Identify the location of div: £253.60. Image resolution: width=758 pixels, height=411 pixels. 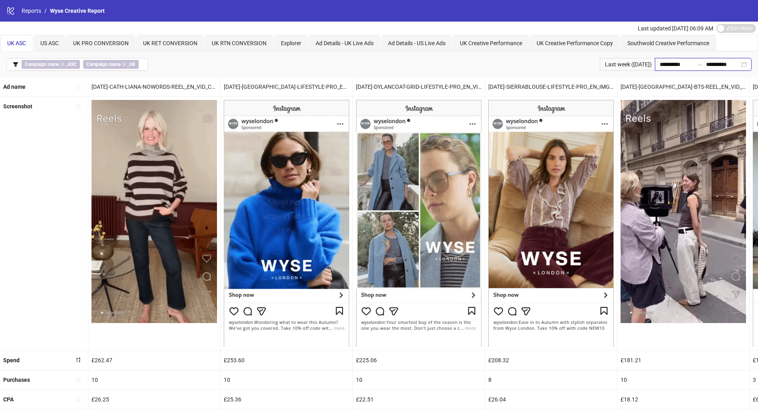
(286, 360).